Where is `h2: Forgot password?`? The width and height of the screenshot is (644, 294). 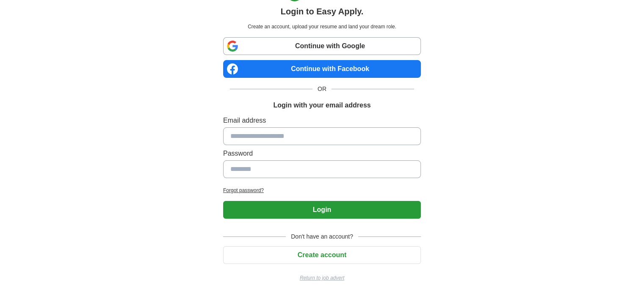
h2: Forgot password? is located at coordinates (322, 191).